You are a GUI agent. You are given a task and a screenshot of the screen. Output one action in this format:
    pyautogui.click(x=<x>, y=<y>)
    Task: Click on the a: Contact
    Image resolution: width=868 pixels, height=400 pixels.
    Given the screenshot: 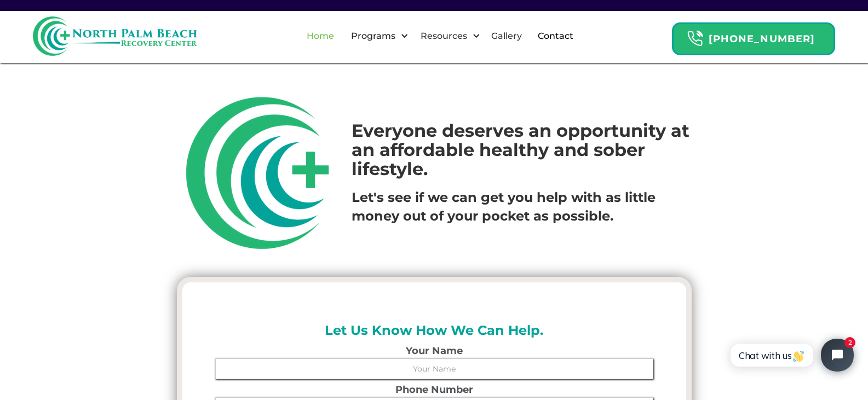 What is the action you would take?
    pyautogui.click(x=555, y=36)
    